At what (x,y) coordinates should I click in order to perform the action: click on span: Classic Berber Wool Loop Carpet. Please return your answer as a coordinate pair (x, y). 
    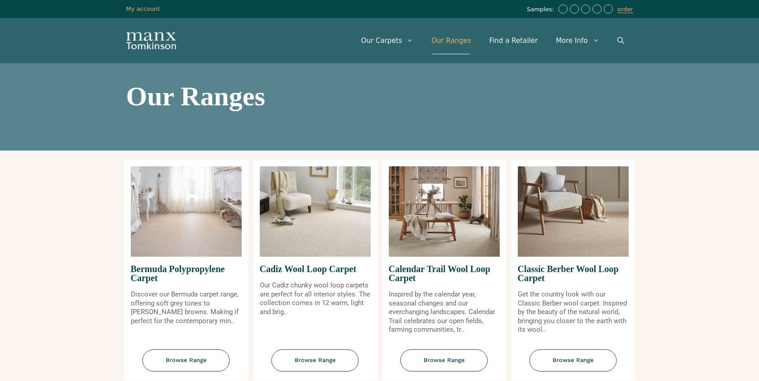
    Looking at the image, I should click on (573, 274).